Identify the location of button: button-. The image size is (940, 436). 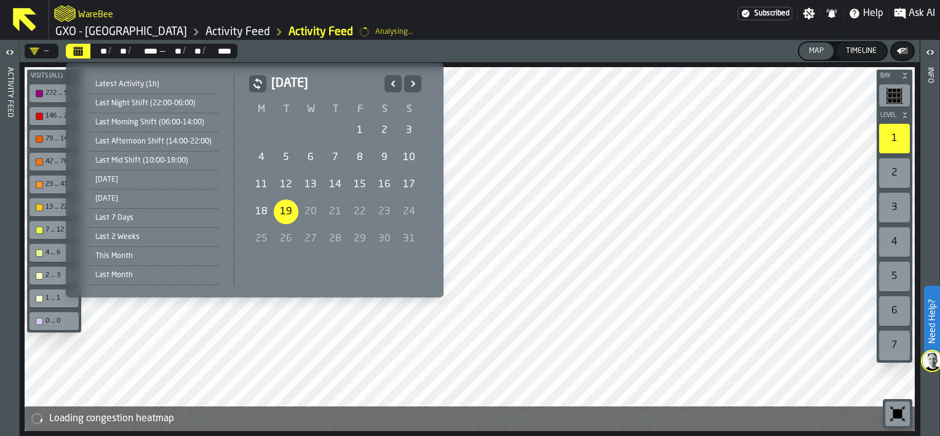
(258, 84).